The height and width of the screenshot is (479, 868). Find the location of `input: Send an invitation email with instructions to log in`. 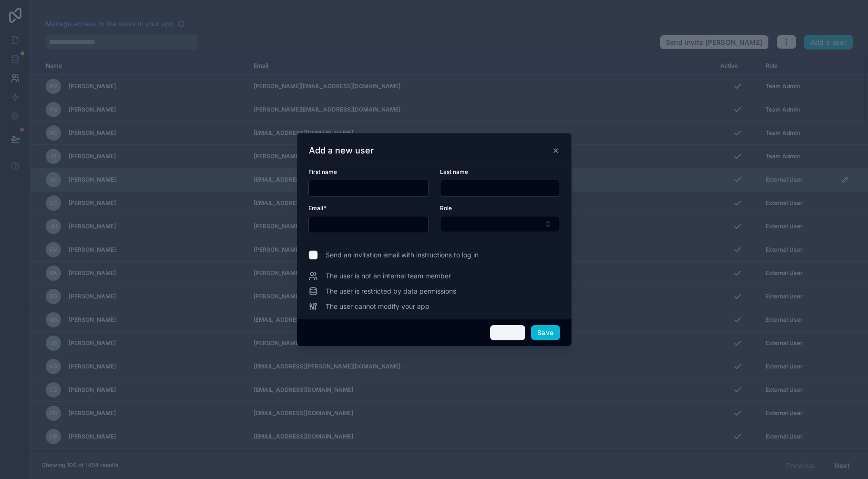

input: Send an invitation email with instructions to log in is located at coordinates (313, 255).